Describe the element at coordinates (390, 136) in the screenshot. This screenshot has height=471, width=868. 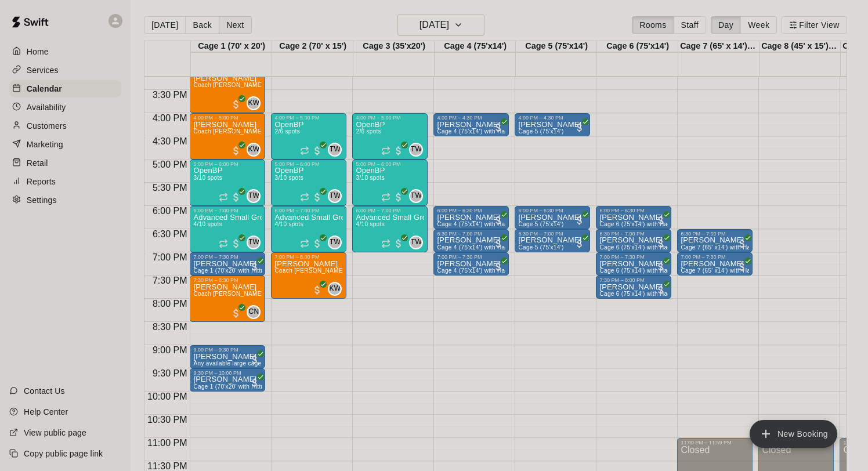
I see `div: 4:00 PM – 5:00 PM: OpenBP` at that location.